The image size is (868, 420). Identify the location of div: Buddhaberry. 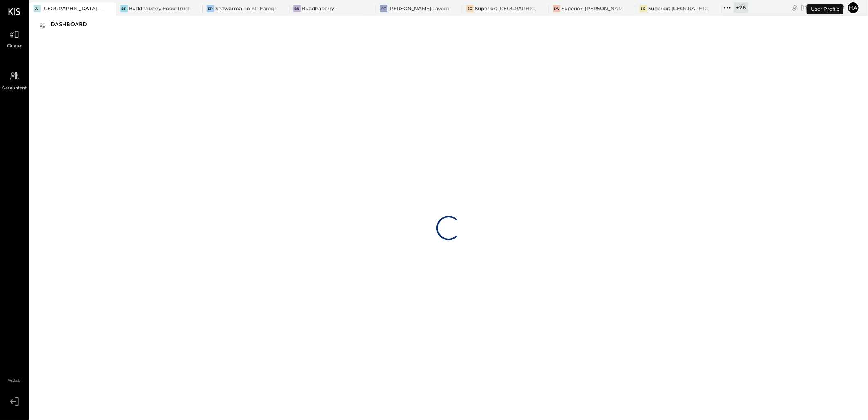
(318, 8).